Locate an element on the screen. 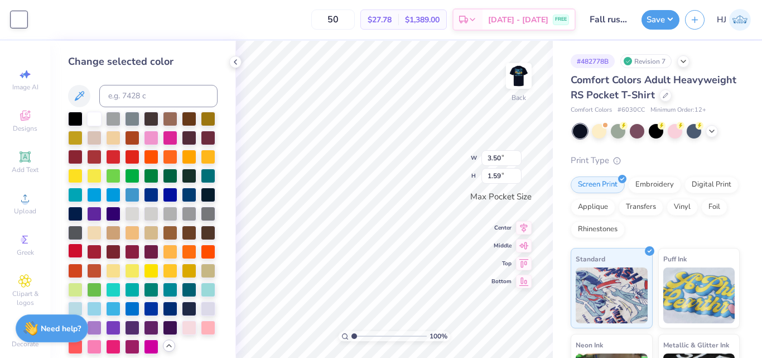  img: Standard is located at coordinates (611, 295).